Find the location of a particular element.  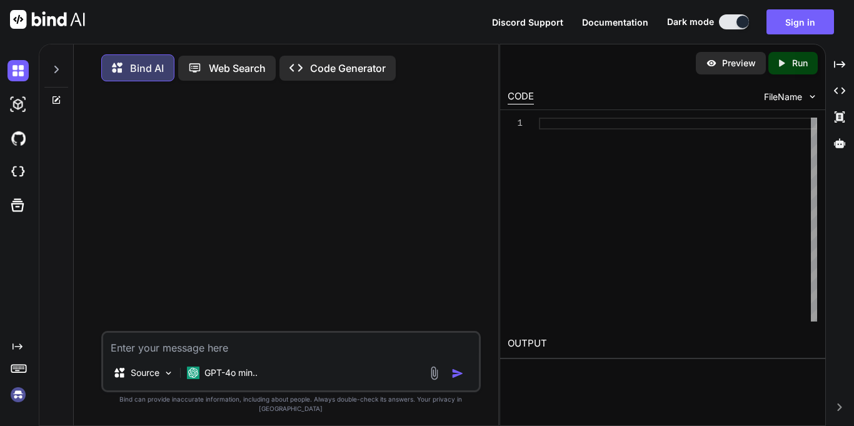

span: Documentation is located at coordinates (615, 22).